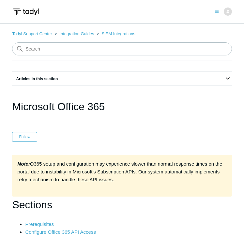 Image resolution: width=244 pixels, height=237 pixels. Describe the element at coordinates (122, 49) in the screenshot. I see `input: Search` at that location.